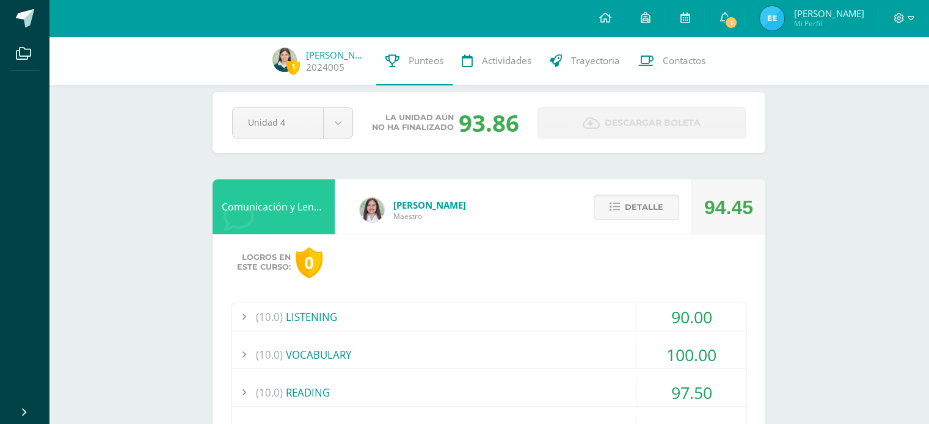 The height and width of the screenshot is (424, 929). Describe the element at coordinates (644, 207) in the screenshot. I see `span: Detalle` at that location.